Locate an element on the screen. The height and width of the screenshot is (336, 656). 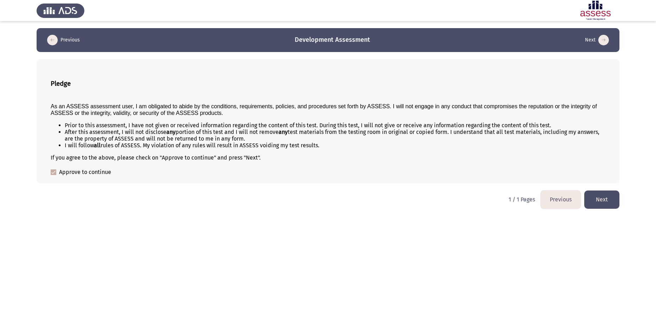
h3: Development Assessment is located at coordinates (332, 40).